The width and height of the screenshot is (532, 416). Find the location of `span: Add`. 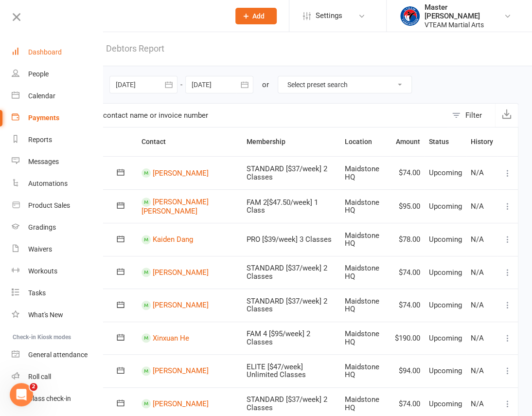

span: Add is located at coordinates (258, 16).